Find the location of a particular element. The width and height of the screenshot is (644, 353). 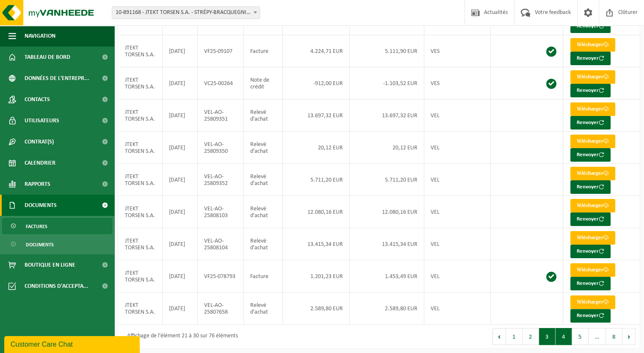

a: Documents is located at coordinates (57, 244).